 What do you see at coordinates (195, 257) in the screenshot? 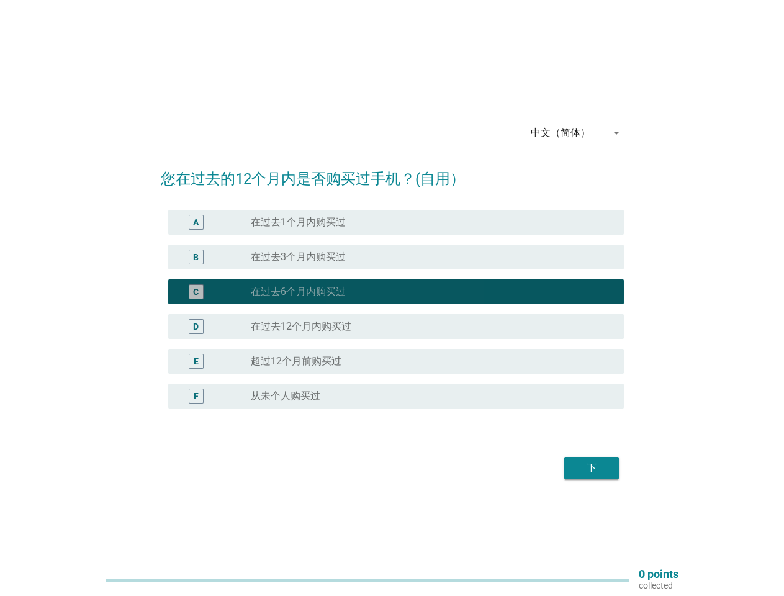
I see `div: B` at bounding box center [195, 257].